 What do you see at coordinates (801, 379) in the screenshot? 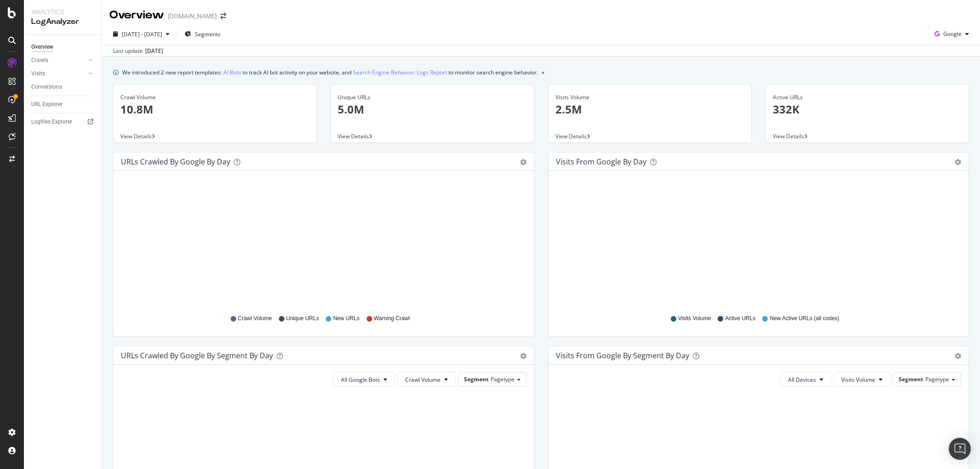
I see `span: All Devices` at bounding box center [801, 379].